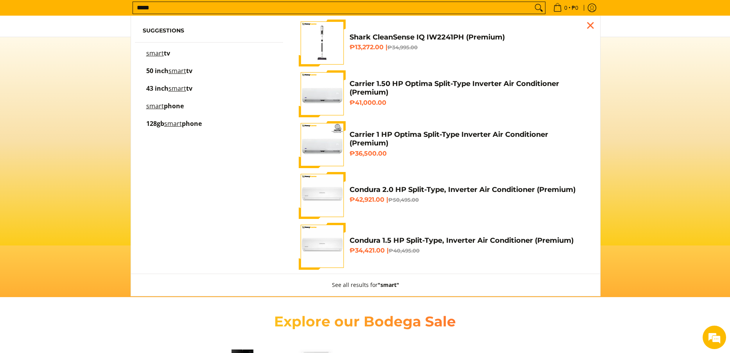 The height and width of the screenshot is (353, 730). What do you see at coordinates (469, 241) in the screenshot?
I see `h4: Condura 1.5 HP Split-Type, Inverter Air Conditioner (Premium)` at bounding box center [469, 241].